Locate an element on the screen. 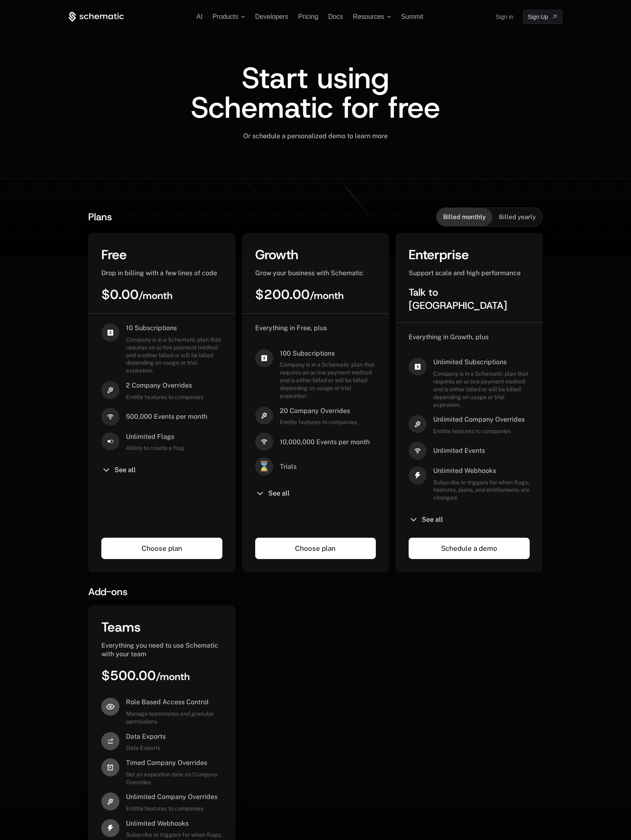  i: boolean-on is located at coordinates (110, 441).